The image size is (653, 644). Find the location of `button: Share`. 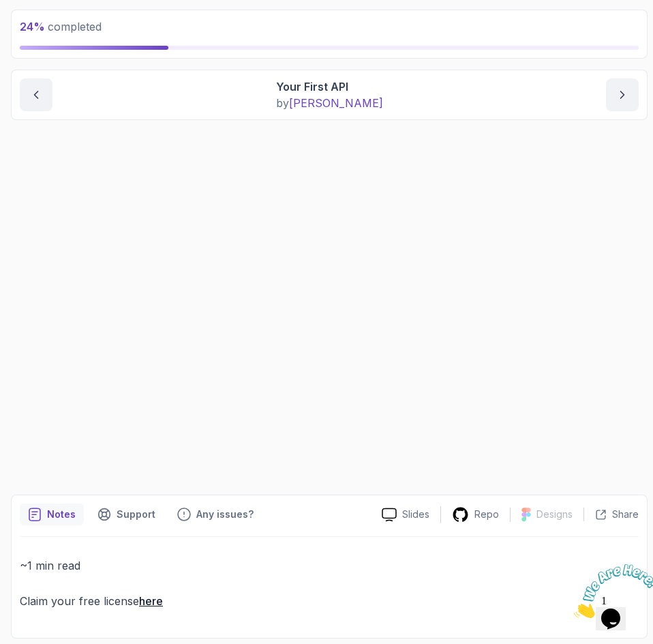

button: Share is located at coordinates (611, 514).